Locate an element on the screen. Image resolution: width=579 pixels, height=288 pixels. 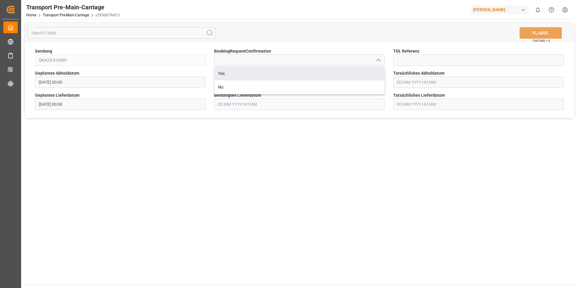
span: Bestätigtes Lieferdatum is located at coordinates (238, 95).